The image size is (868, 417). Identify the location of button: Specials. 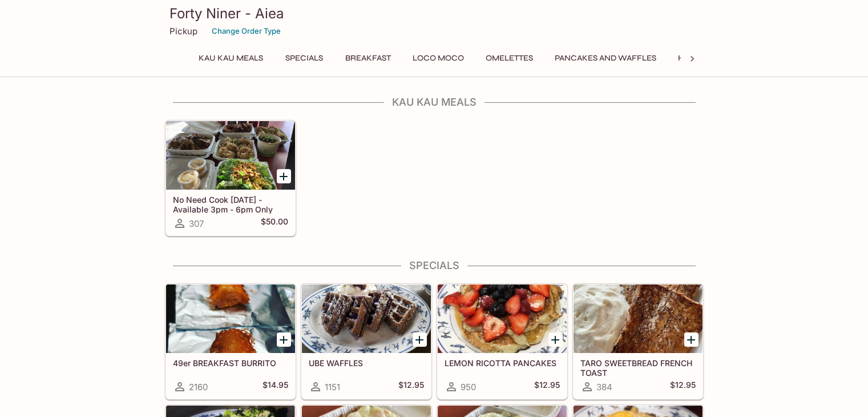
(305, 58).